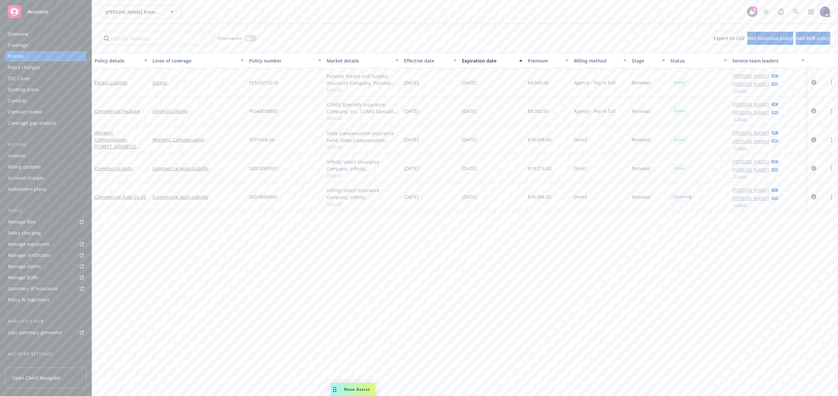 This screenshot has height=396, width=838. Describe the element at coordinates (46, 178) in the screenshot. I see `a: Account charges` at that location.